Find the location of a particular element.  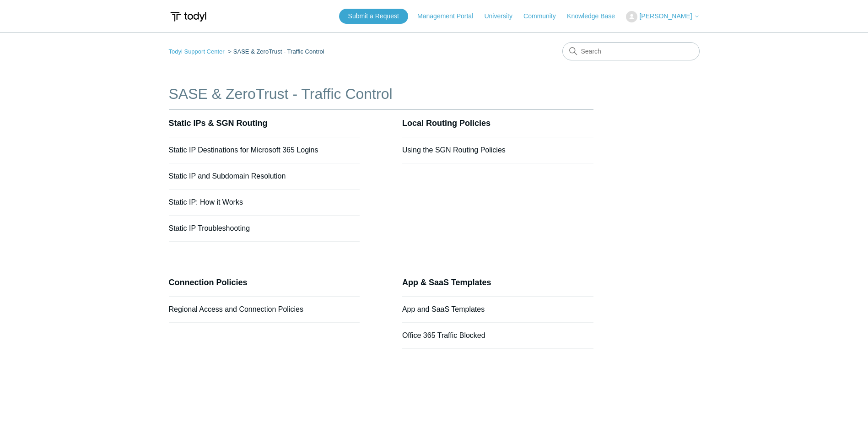

a: University is located at coordinates (502, 16).